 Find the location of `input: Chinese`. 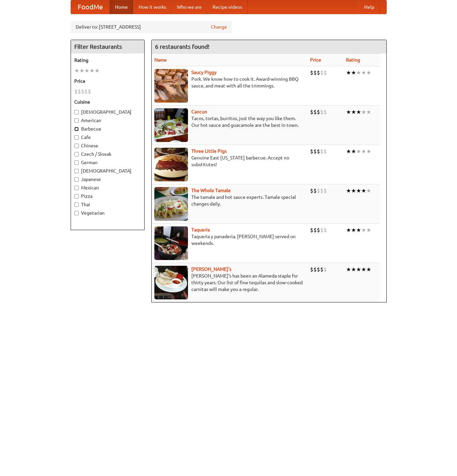

input: Chinese is located at coordinates (76, 145).